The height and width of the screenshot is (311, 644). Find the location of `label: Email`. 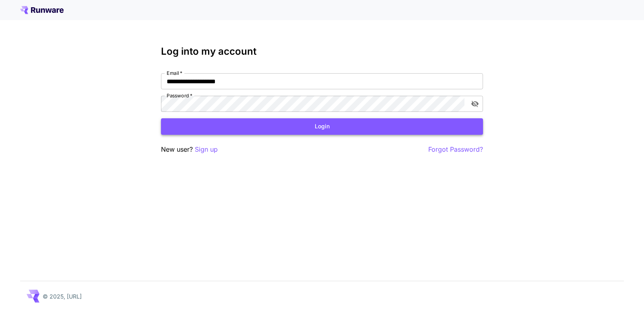

label: Email is located at coordinates (174, 73).